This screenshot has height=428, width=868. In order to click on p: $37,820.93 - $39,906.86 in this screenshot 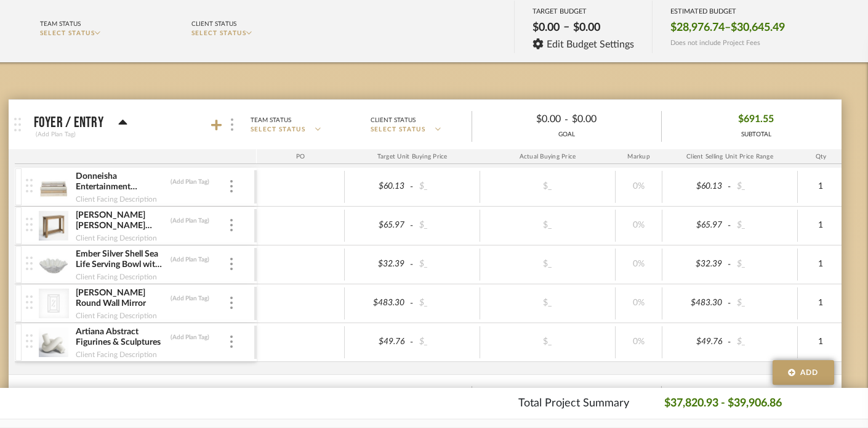, I will do `click(723, 403)`.